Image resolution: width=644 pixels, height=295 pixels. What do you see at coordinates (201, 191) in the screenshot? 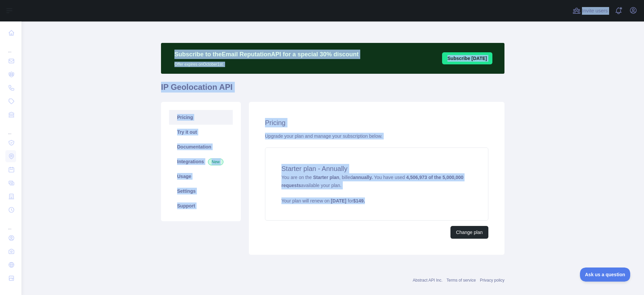
I see `a: Settings` at bounding box center [201, 191].